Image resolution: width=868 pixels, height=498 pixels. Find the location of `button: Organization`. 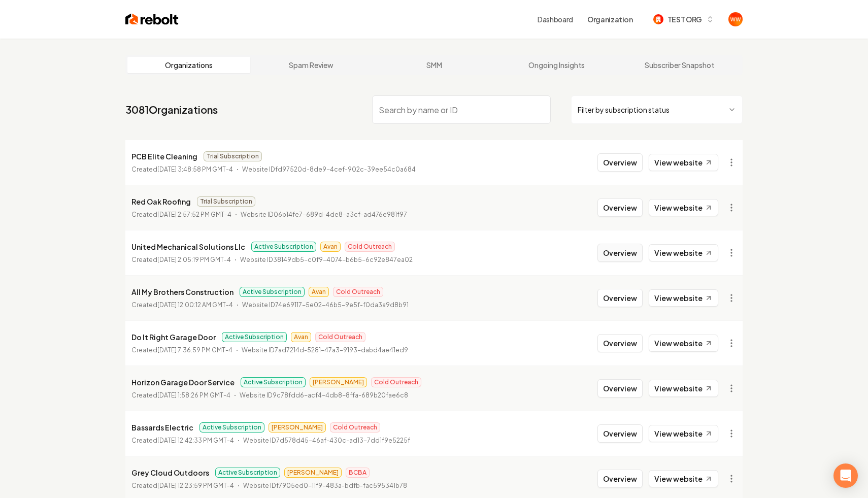

button: Organization is located at coordinates (610, 19).